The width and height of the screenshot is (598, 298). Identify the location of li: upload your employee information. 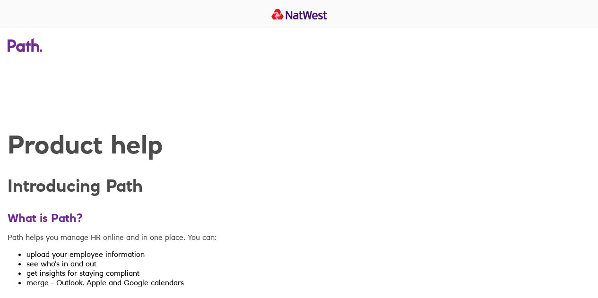
(308, 254).